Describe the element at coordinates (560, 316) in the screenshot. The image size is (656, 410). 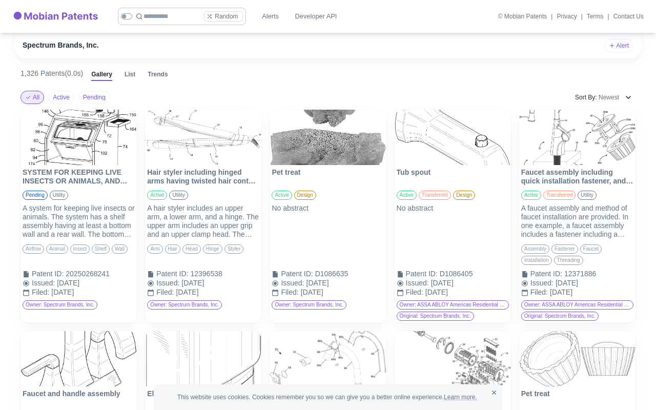
I see `span: Original: Spectrum Brands, Inc.` at that location.